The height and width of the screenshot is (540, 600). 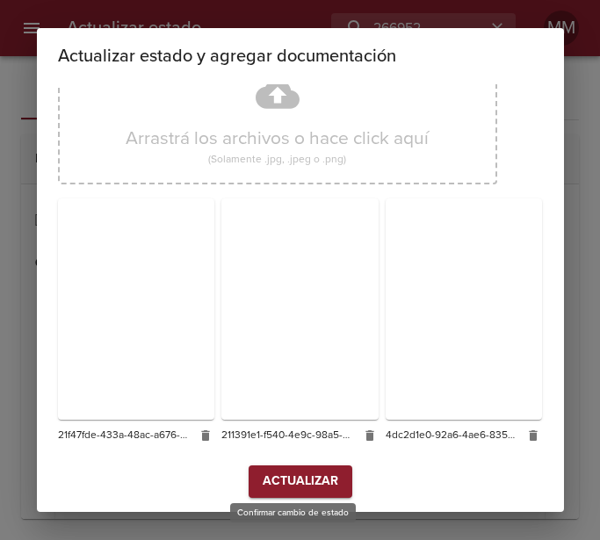 I want to click on span: 21f47fde-433a-48ac-a676-b1e8740e2ea6.jpg, so click(x=123, y=435).